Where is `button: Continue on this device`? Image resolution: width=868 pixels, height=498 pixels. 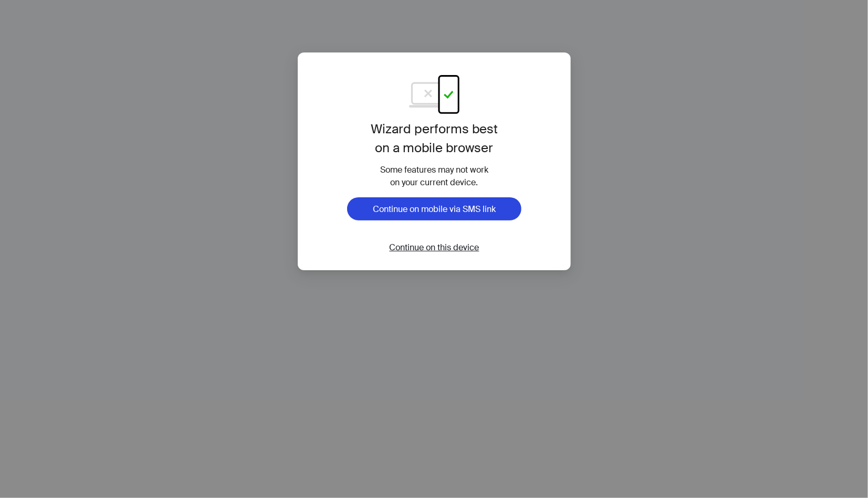
button: Continue on this device is located at coordinates (434, 247).